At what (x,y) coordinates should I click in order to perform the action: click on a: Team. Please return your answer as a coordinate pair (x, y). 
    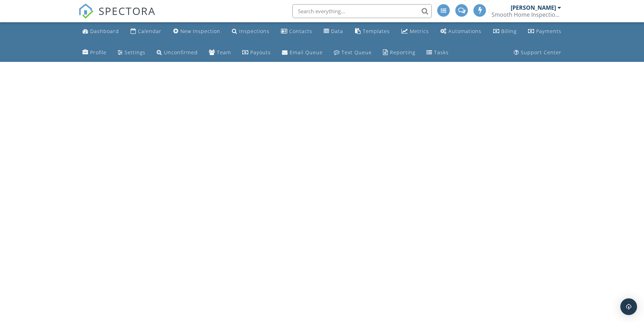
    Looking at the image, I should click on (220, 53).